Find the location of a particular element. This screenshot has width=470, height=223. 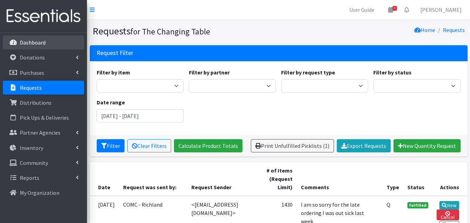

a: Dashboard is located at coordinates (44, 42).